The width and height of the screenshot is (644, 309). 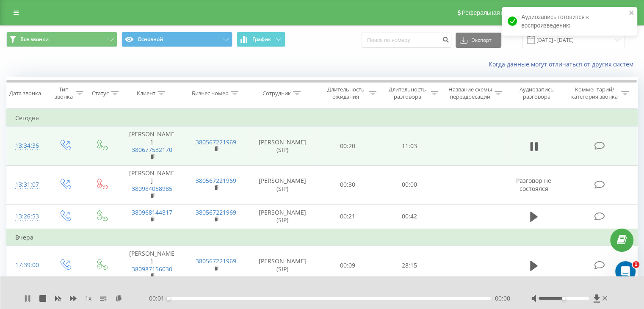 I want to click on div: 13:34:36, so click(x=26, y=146).